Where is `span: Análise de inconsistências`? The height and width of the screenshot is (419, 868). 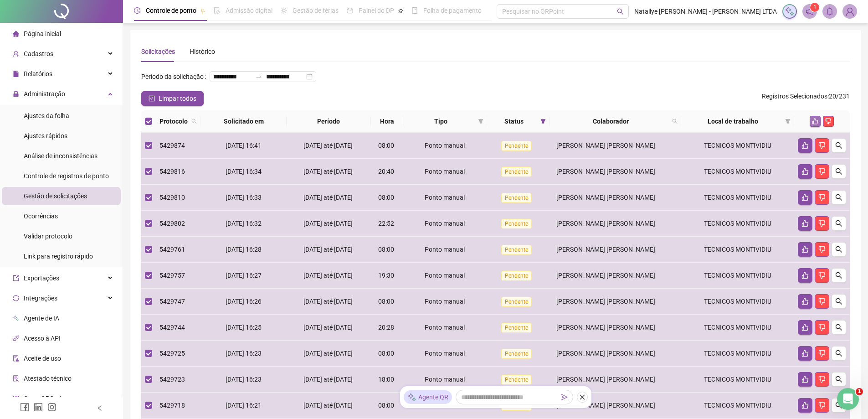
span: Análise de inconsistências is located at coordinates (61, 156).